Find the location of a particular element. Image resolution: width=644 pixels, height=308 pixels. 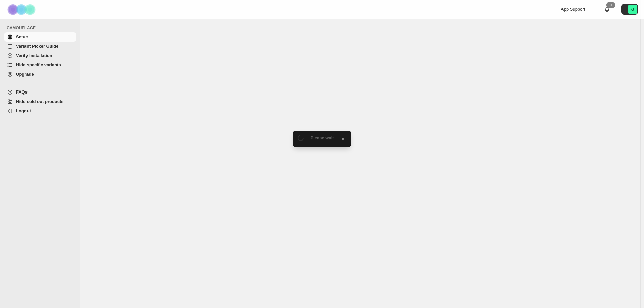

a: Verify Installation is located at coordinates (40, 55).